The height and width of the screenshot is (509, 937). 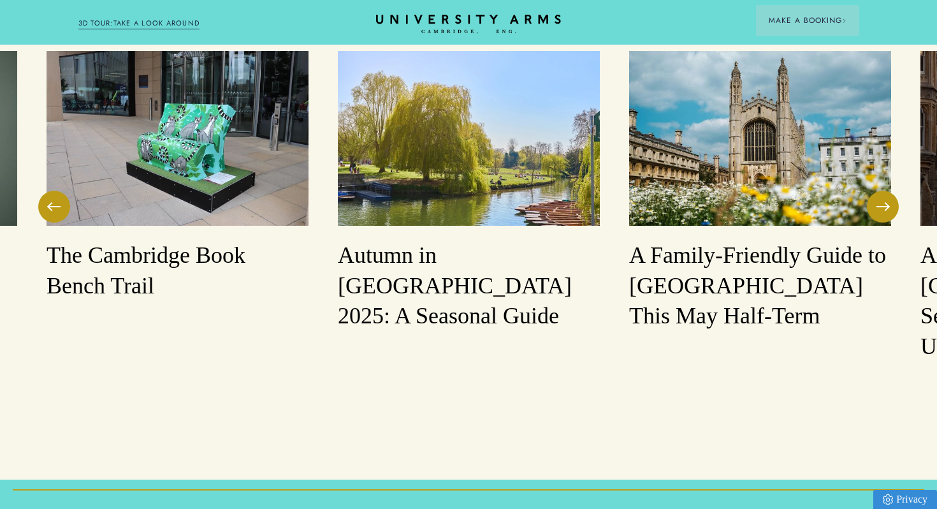 I want to click on a: The Cambridge Book Bench Trail, so click(x=177, y=176).